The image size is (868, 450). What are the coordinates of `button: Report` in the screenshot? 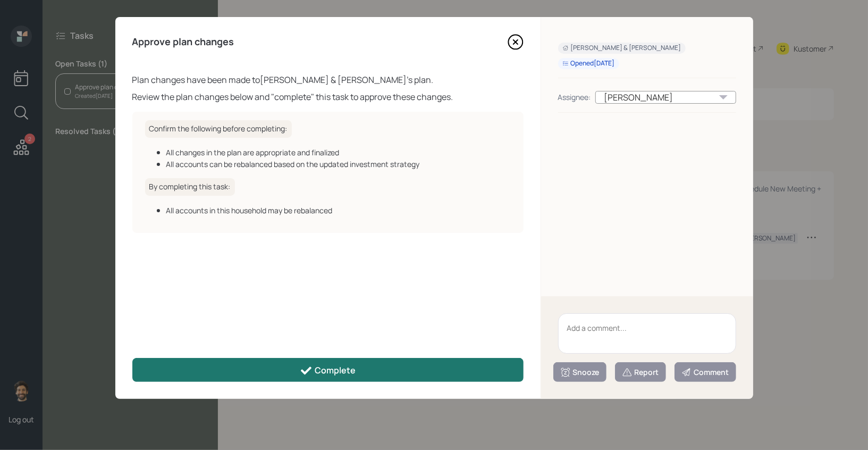 It's located at (641, 372).